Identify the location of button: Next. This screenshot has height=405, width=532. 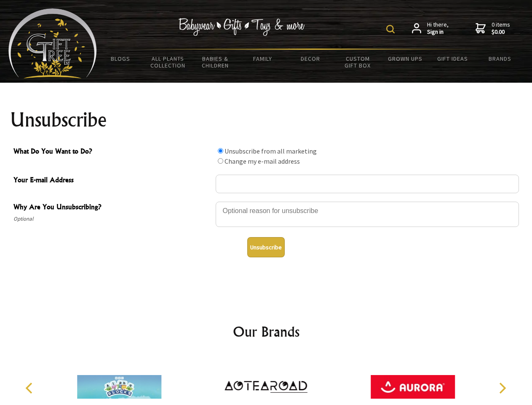
(502, 388).